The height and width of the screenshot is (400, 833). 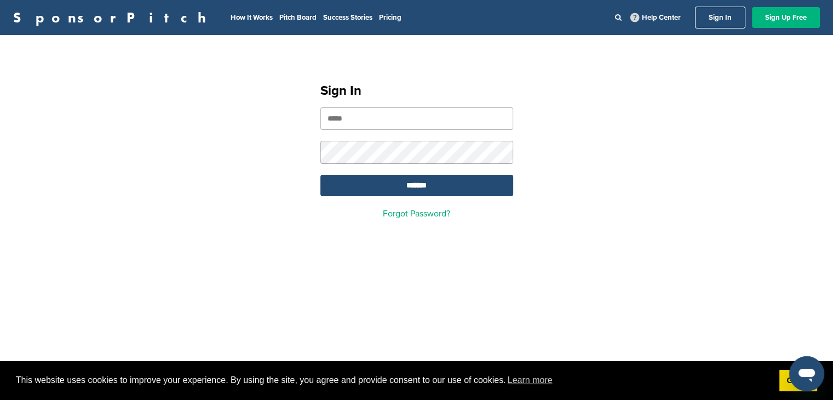 What do you see at coordinates (393, 380) in the screenshot?
I see `span: This website uses cookies to improve your experience. By using the site, you agree and provide co...` at bounding box center [393, 380].